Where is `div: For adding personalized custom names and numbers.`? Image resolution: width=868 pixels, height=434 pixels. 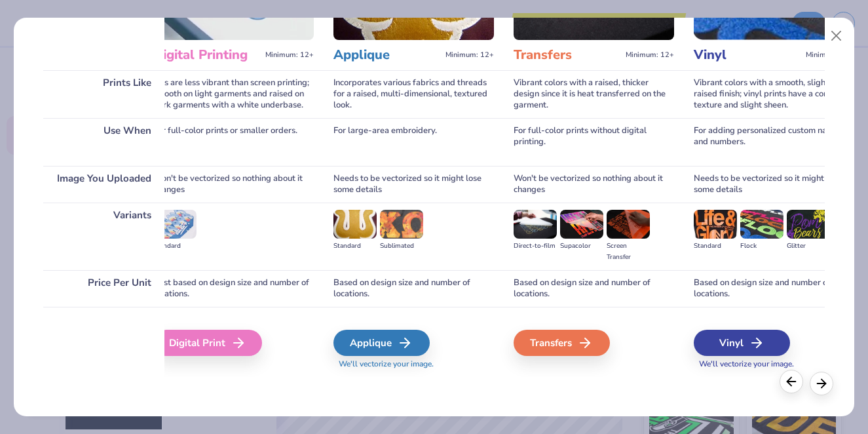 div: For adding personalized custom names and numbers. is located at coordinates (774, 142).